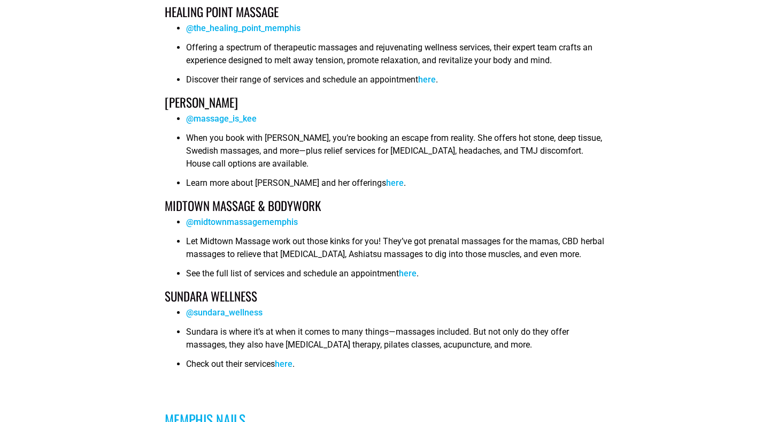 This screenshot has height=422, width=770. Describe the element at coordinates (243, 28) in the screenshot. I see `a: @the_healing_point_memphis` at that location.